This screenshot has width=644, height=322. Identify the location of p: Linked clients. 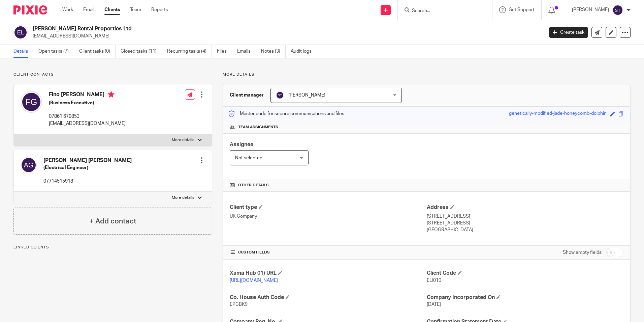
(113, 247).